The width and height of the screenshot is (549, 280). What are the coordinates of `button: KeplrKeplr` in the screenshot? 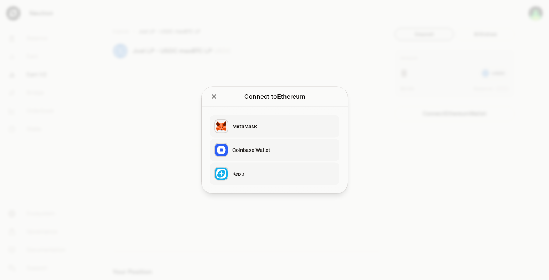 It's located at (275, 174).